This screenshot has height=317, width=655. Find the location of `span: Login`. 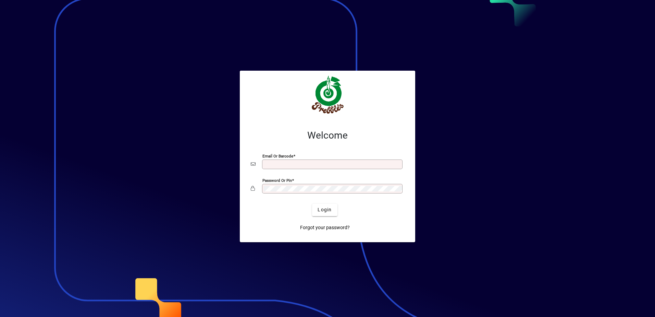

span: Login is located at coordinates (325, 209).